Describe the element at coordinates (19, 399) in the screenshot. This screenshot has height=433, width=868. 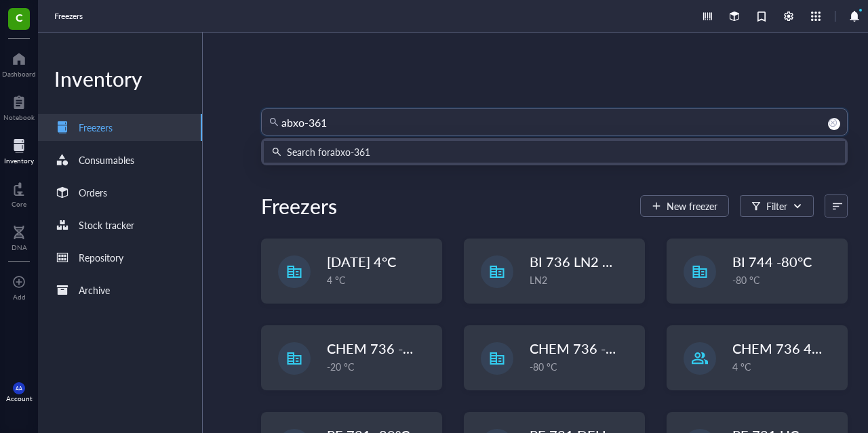
I see `div: Account` at that location.